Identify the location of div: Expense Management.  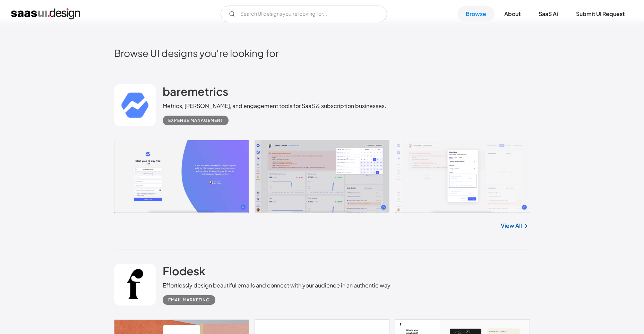
(196, 120).